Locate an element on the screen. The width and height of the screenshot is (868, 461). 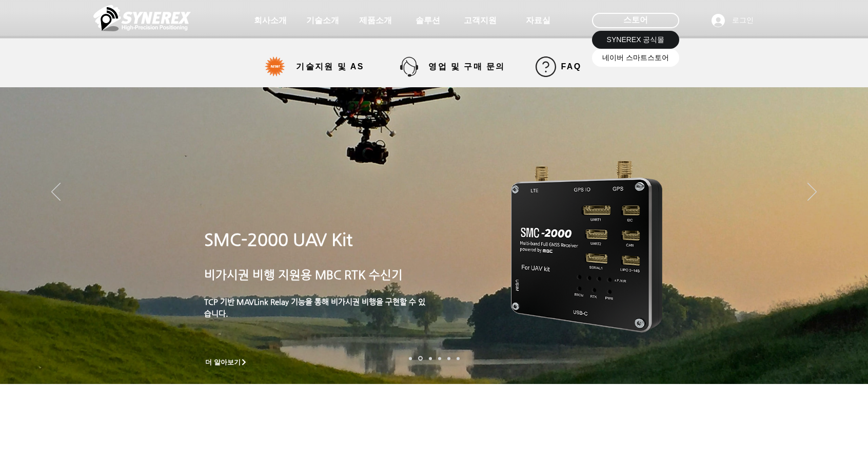
a: 드론 8 - SMC 2000 is located at coordinates (420, 358).